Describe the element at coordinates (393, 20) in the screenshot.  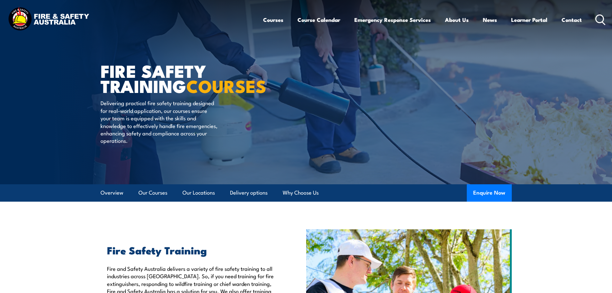
I see `a: Emergency Response Services` at that location.